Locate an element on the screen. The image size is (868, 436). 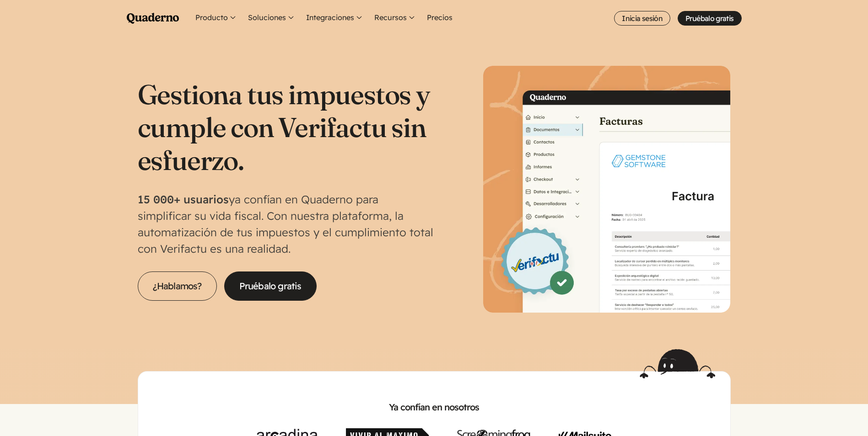
a: ¿Hablamos? is located at coordinates (177, 286).